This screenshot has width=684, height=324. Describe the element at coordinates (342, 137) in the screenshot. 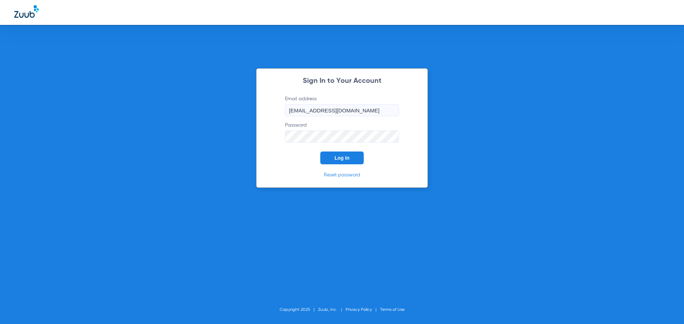

I see `input: Password` at that location.